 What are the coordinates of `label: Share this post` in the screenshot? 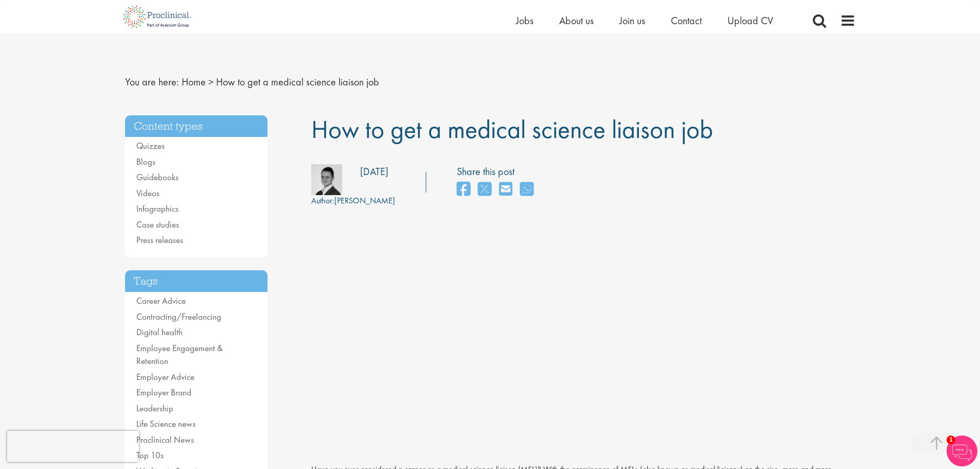 It's located at (498, 171).